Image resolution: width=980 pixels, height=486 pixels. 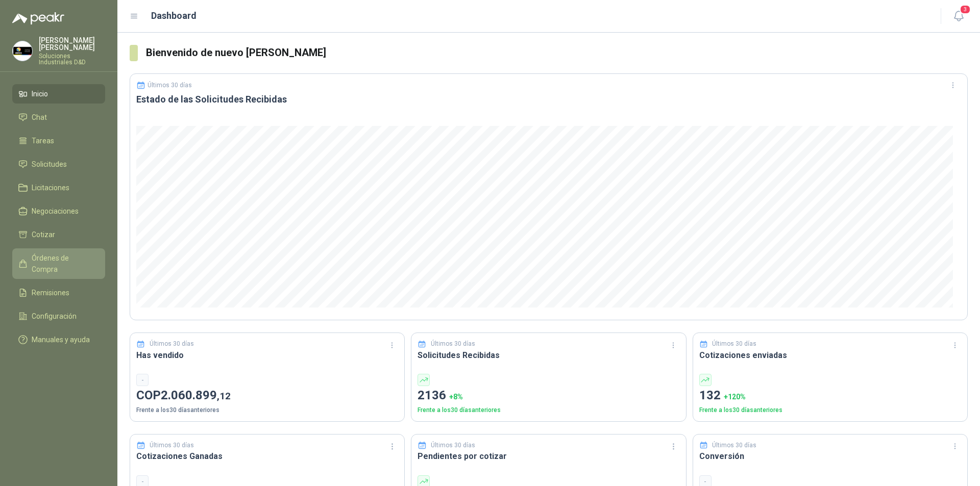 What do you see at coordinates (59, 293) in the screenshot?
I see `a: Remisiones` at bounding box center [59, 293].